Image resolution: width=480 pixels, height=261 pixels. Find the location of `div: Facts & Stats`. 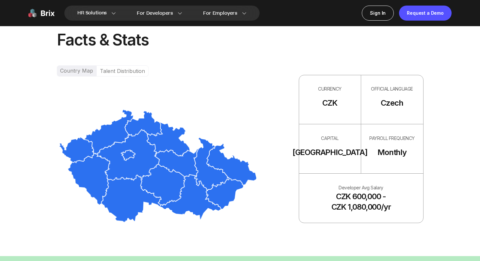

div: Facts & Stats is located at coordinates (240, 40).